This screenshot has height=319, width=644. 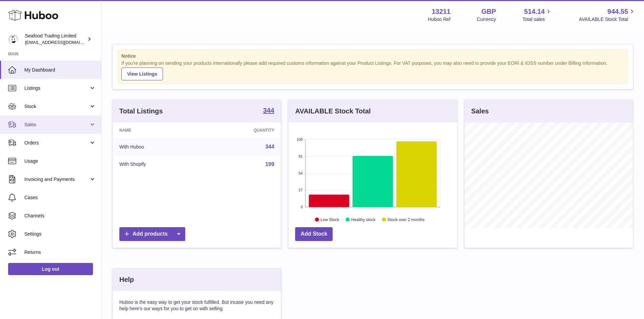 What do you see at coordinates (537, 19) in the screenshot?
I see `span: Total sales` at bounding box center [537, 19].